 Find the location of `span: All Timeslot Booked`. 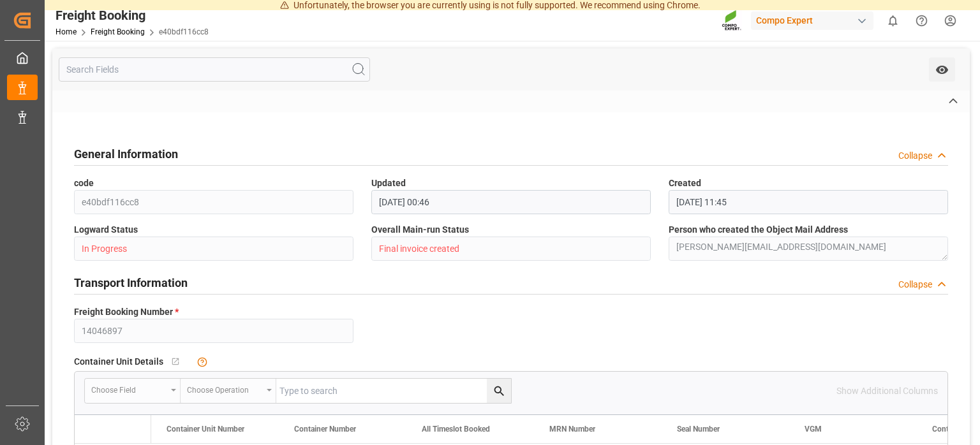

span: All Timeslot Booked is located at coordinates (456, 429).